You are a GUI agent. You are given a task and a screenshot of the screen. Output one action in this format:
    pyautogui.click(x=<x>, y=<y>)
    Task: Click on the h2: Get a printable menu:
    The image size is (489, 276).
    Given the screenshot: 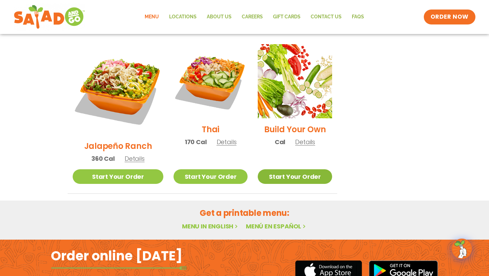 What is the action you would take?
    pyautogui.click(x=245, y=213)
    